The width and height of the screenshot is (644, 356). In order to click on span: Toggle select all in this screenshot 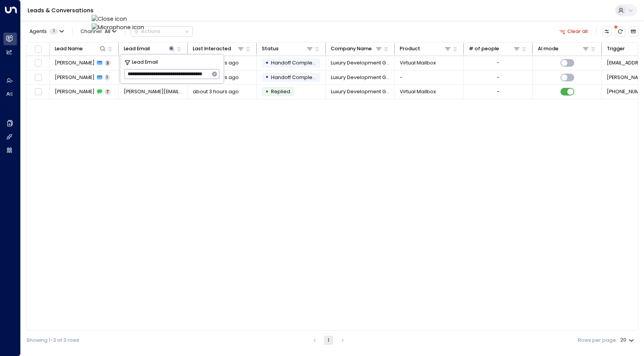, I will do `click(38, 49)`.